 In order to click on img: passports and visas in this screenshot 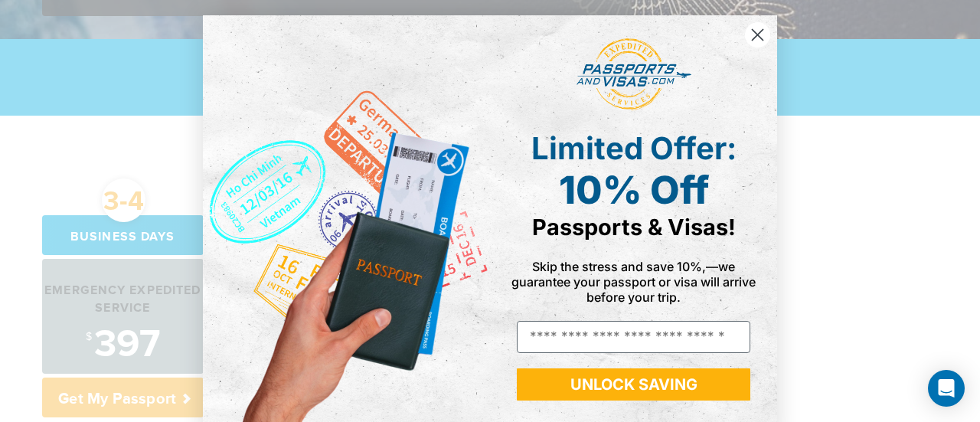, I will do `click(634, 74)`.